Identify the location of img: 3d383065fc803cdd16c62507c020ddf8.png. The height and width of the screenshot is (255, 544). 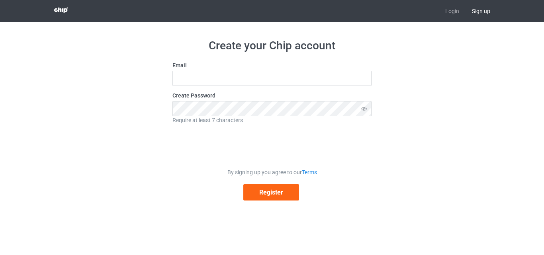
(61, 10).